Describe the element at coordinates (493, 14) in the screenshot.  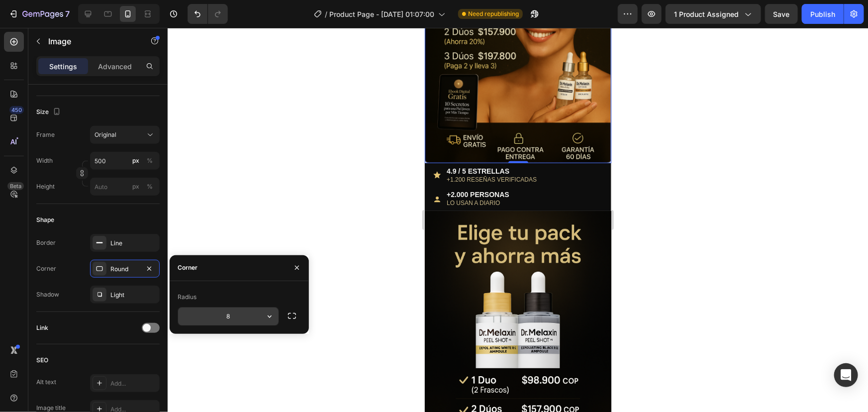
I see `span: Need republishing` at that location.